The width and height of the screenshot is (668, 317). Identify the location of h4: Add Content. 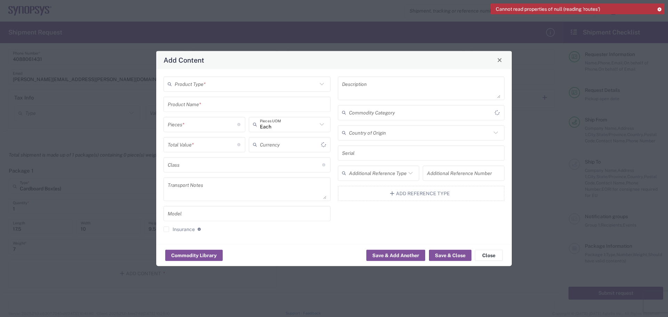
(184, 60).